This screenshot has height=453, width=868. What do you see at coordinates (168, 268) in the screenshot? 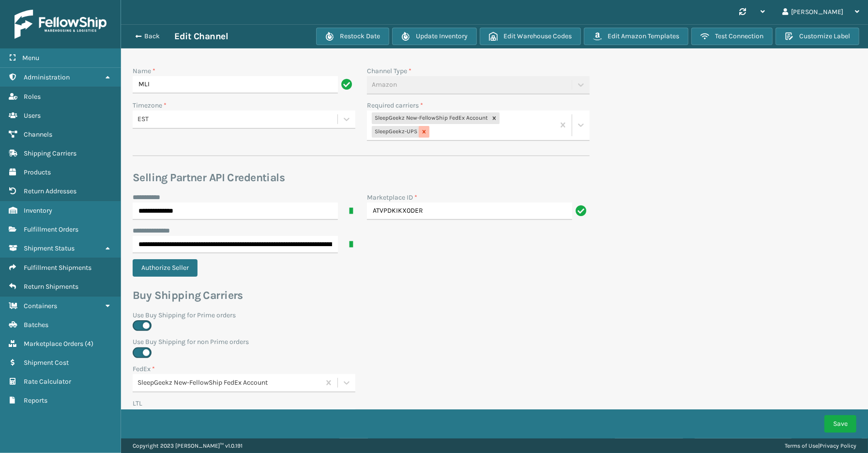
I see `a: Authorize Seller` at bounding box center [168, 268].